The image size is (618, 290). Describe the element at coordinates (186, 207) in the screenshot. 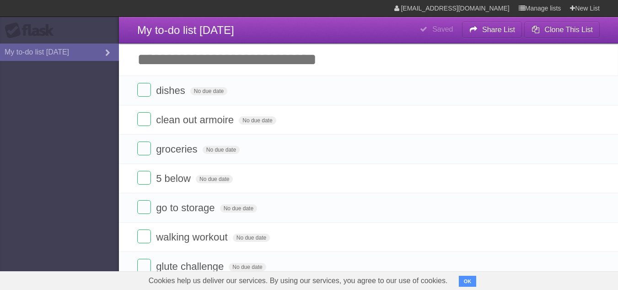

I see `span: go to storage` at that location.